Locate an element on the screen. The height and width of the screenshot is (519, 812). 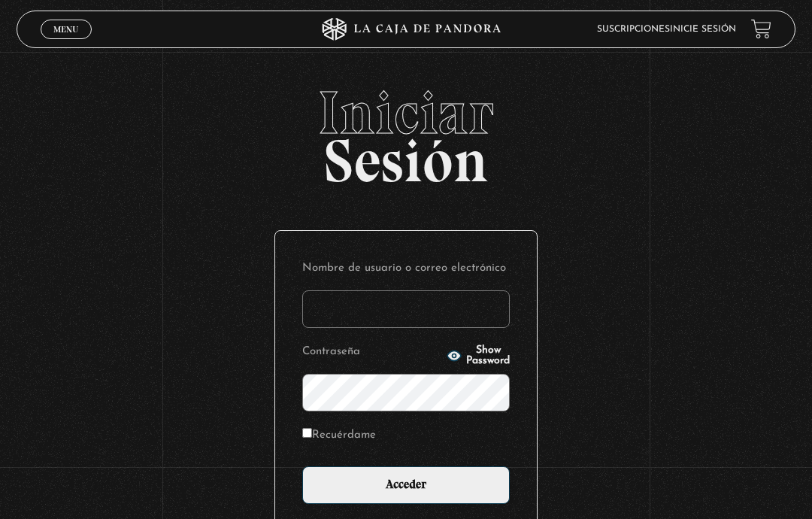
input: Recuérdame is located at coordinates (307, 433).